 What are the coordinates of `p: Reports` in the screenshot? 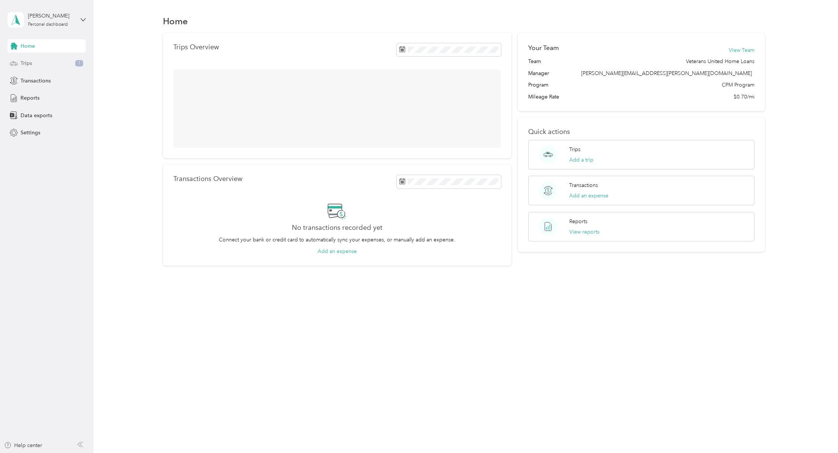 It's located at (578, 221).